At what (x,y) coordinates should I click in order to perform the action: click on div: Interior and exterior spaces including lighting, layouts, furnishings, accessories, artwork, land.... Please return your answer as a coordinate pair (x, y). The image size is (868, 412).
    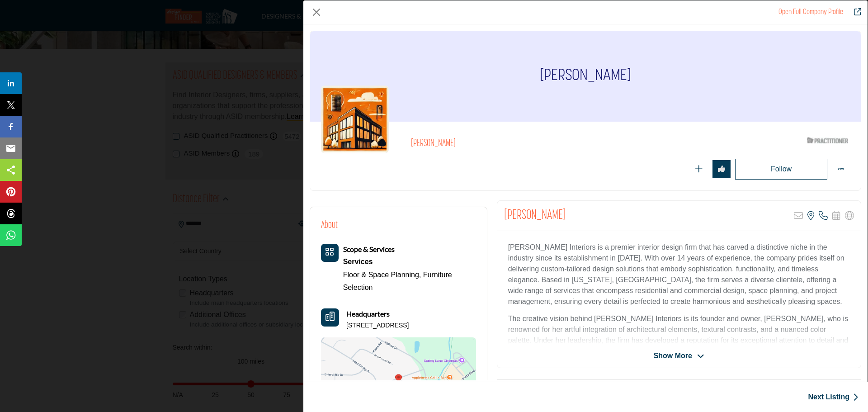
    Looking at the image, I should click on (410, 262).